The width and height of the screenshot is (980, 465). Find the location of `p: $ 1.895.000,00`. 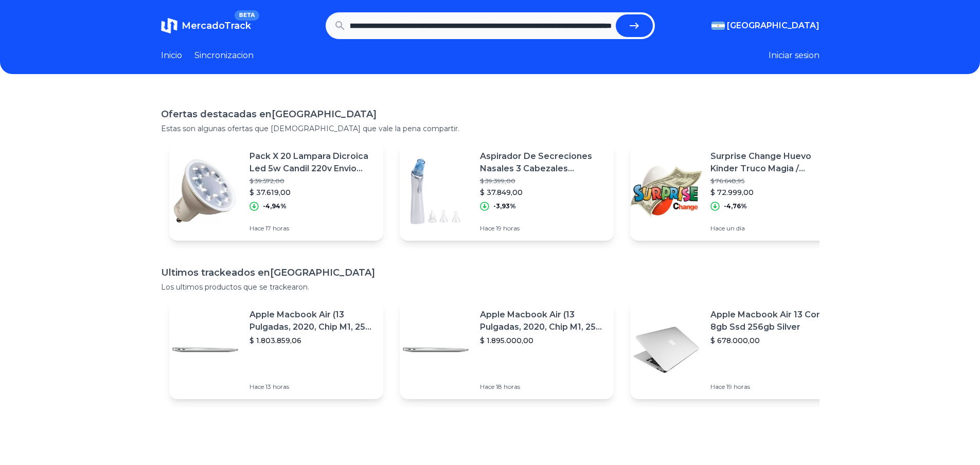

p: $ 1.895.000,00 is located at coordinates (543, 340).